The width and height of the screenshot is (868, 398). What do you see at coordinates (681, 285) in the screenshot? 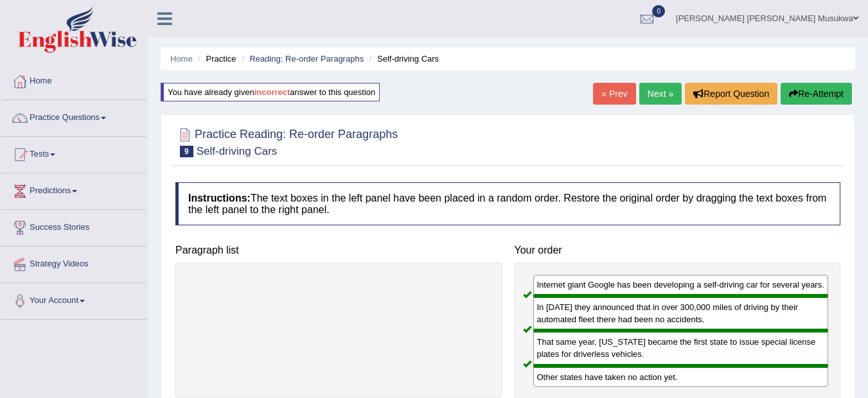
I see `div: Internet giant Google has been developing a self-driving car for several years.` at bounding box center [681, 285].